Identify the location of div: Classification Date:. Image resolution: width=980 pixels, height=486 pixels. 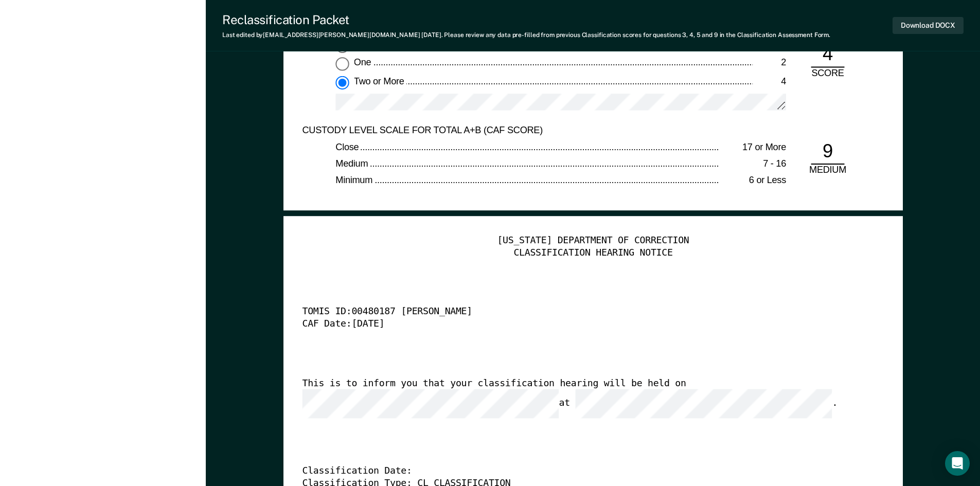
(578, 471).